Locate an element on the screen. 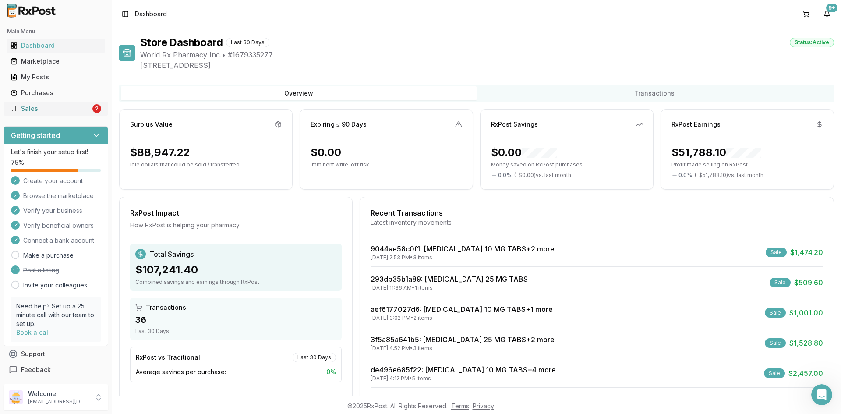 This screenshot has width=841, height=414. div: RxPost Earnings is located at coordinates (696, 124).